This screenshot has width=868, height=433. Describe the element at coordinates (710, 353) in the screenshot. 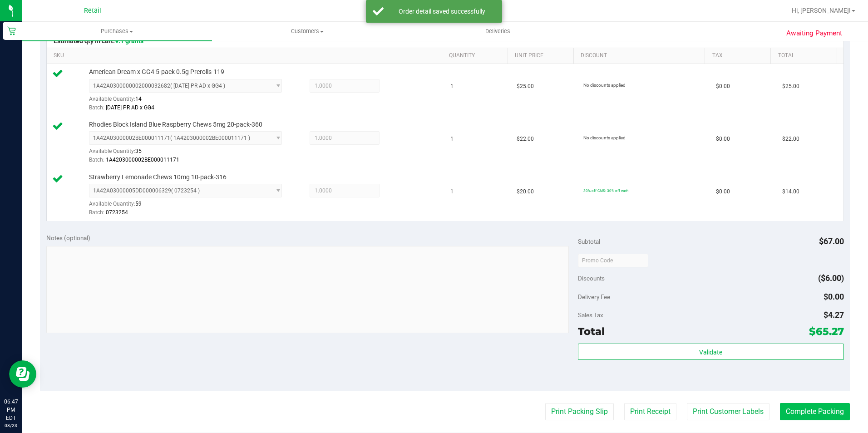

I see `span: Validate` at that location.